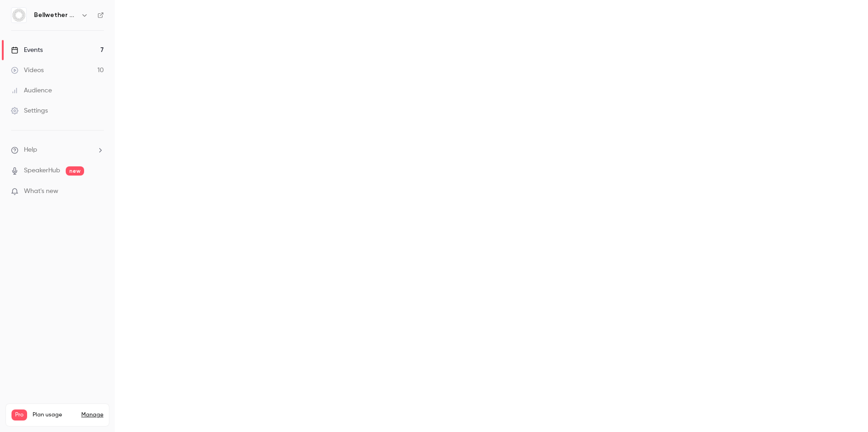  What do you see at coordinates (54, 415) in the screenshot?
I see `span: Plan usage` at bounding box center [54, 415].